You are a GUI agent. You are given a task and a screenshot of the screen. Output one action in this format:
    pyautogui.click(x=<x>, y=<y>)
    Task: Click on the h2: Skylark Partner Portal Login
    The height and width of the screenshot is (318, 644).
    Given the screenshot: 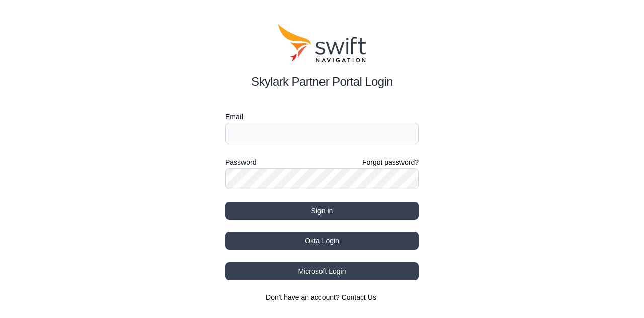 What is the action you would take?
    pyautogui.click(x=322, y=82)
    